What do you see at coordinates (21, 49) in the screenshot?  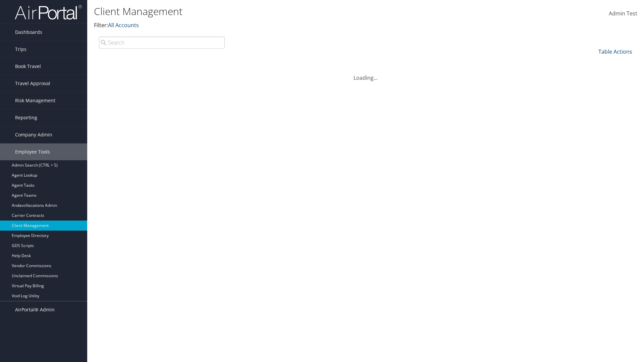 I see `span: Trips` at bounding box center [21, 49].